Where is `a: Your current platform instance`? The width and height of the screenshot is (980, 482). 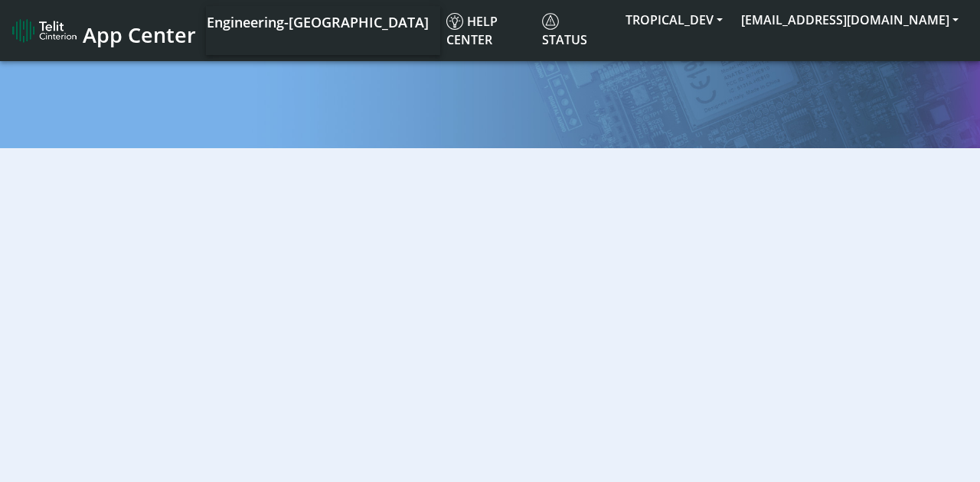
a: Your current platform instance is located at coordinates (317, 22).